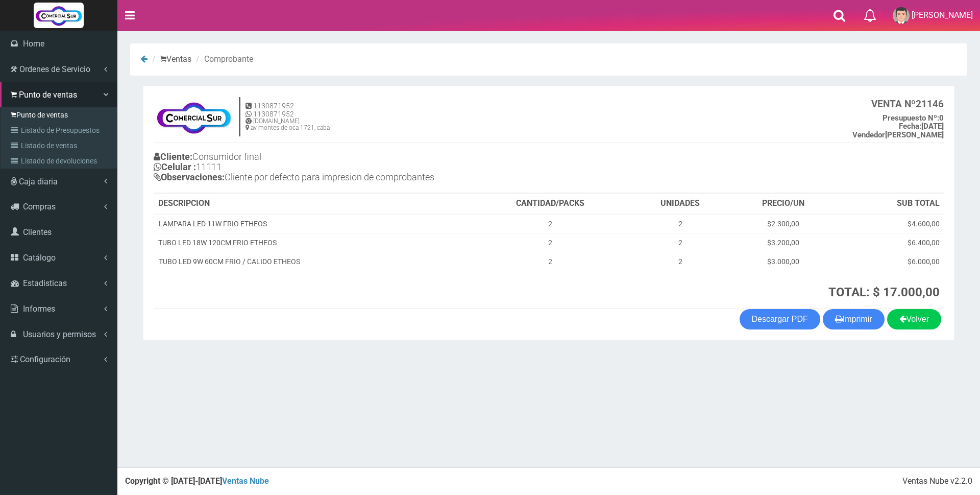 The width and height of the screenshot is (980, 495). What do you see at coordinates (34, 44) in the screenshot?
I see `span: Home` at bounding box center [34, 44].